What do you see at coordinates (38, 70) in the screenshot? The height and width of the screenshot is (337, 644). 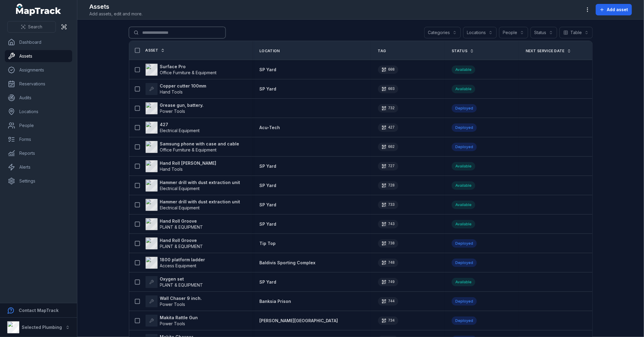 I see `a: Assignments` at bounding box center [38, 70].